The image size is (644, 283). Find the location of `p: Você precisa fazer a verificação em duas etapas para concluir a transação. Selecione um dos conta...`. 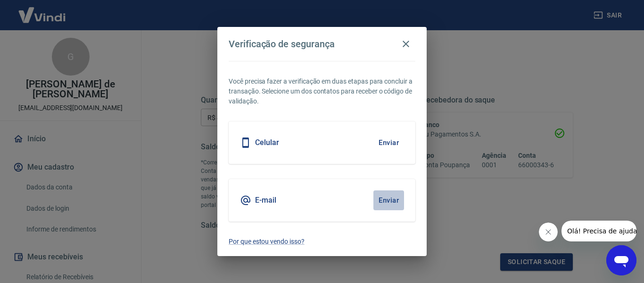

p: Você precisa fazer a verificação em duas etapas para concluir a transação. Selecione um dos conta... is located at coordinates (322, 91).